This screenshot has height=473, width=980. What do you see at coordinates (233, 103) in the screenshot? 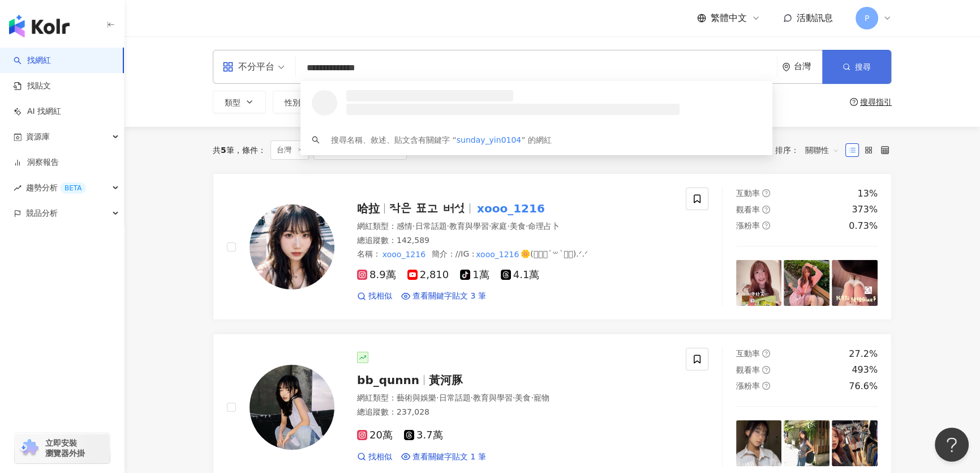
I see `span: 類型` at bounding box center [233, 103].